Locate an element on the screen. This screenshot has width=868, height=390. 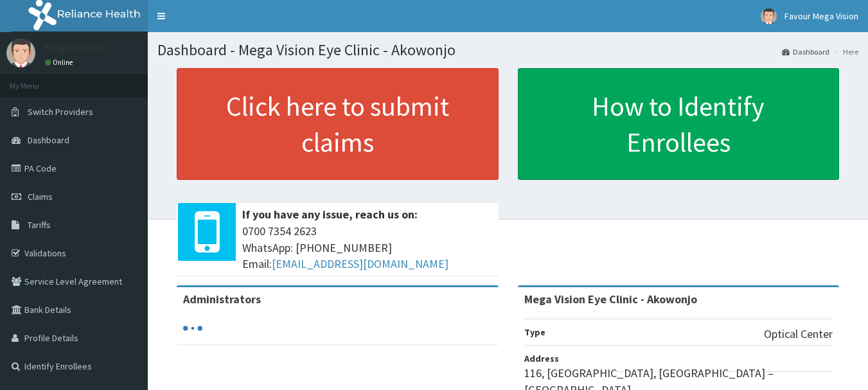
span: Dashboard is located at coordinates (48, 140).